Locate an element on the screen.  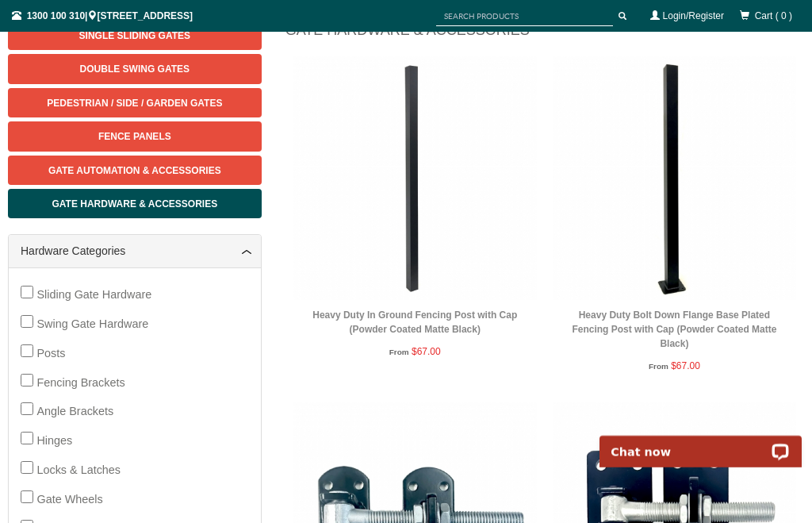
button: Open LiveChat chat widget is located at coordinates (192, 34).